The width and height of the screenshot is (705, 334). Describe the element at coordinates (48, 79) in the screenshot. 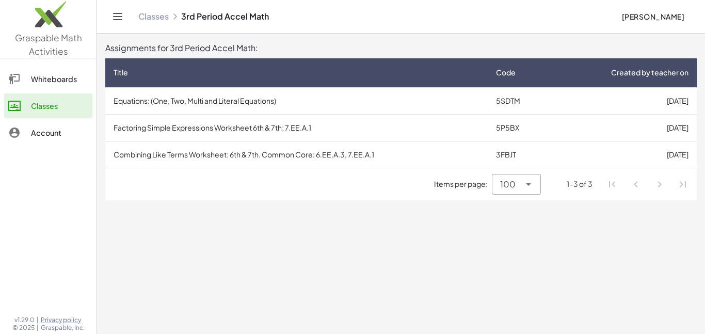

I see `a: Whiteboards` at that location.